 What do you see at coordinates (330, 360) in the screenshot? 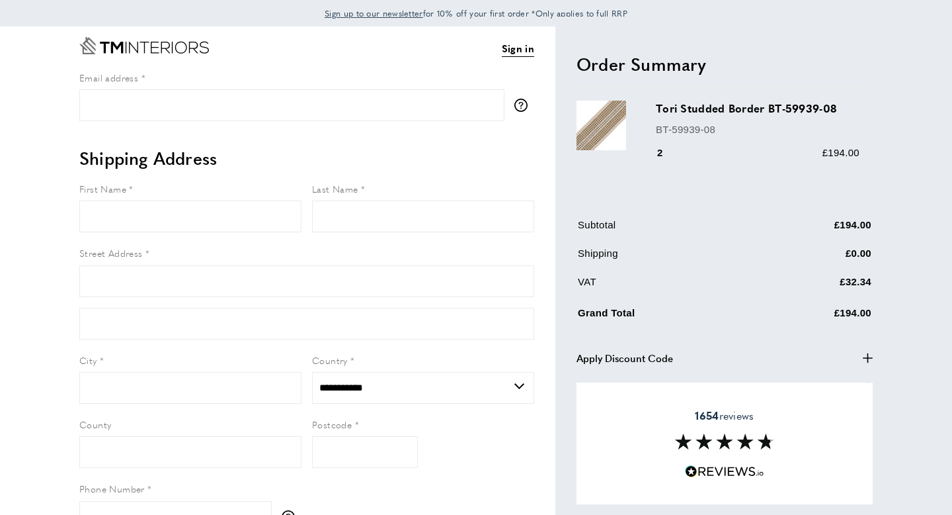
I see `span: Country` at bounding box center [330, 360].